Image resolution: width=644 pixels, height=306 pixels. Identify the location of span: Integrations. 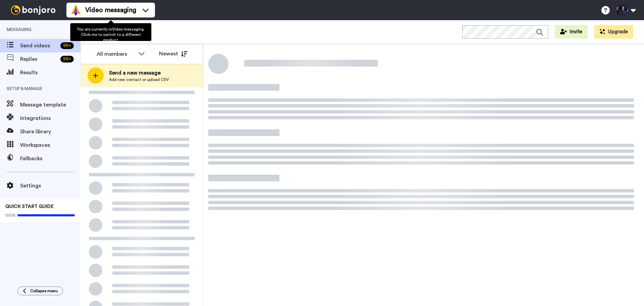
(50, 118).